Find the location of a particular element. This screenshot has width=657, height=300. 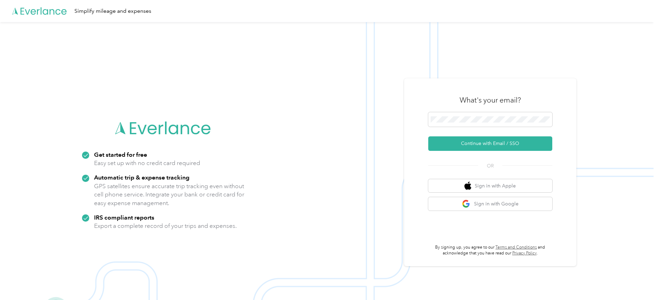

img: google logo is located at coordinates (466, 203).